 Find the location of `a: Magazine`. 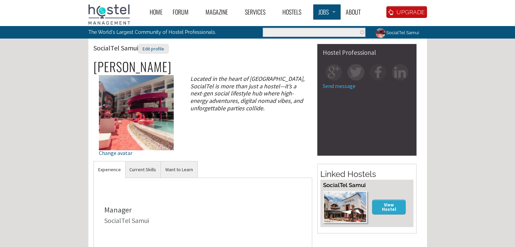

a: Magazine is located at coordinates (220, 12).